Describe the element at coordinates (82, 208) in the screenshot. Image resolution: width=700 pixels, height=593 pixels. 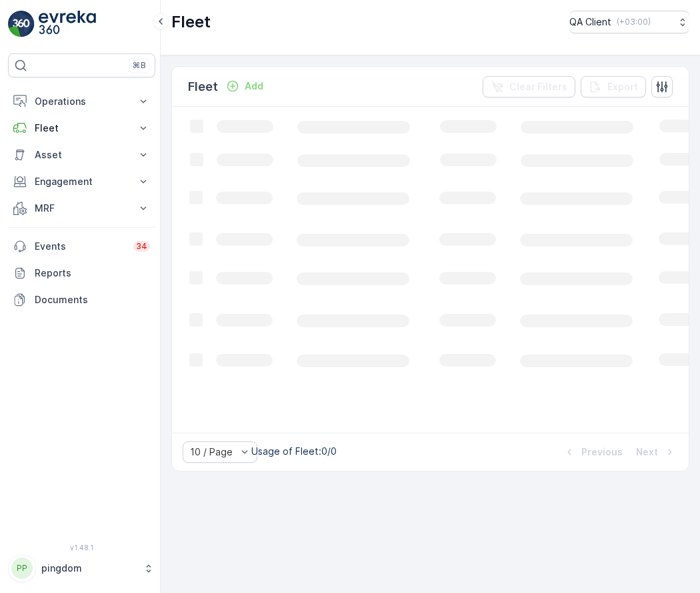
I see `p: MRF` at that location.